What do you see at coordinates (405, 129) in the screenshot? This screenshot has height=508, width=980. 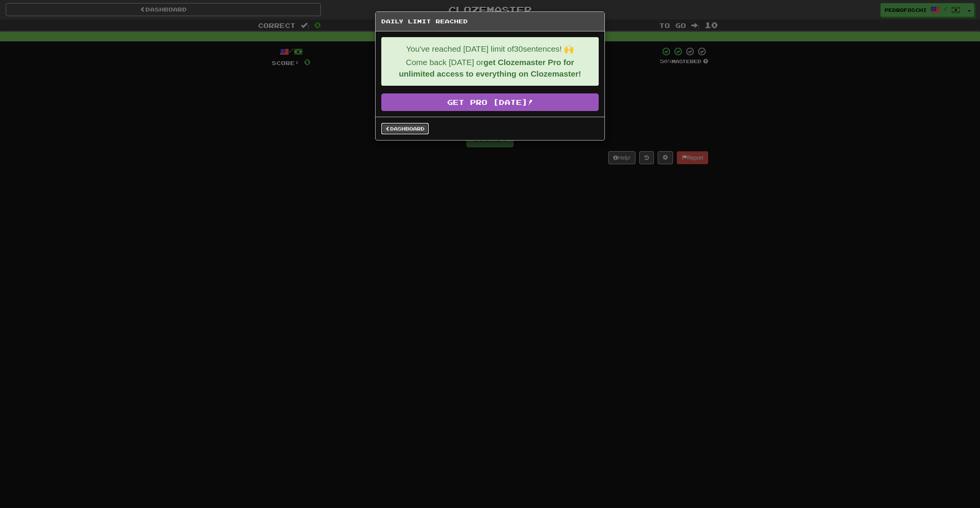 I see `a: Dashboard` at bounding box center [405, 129].